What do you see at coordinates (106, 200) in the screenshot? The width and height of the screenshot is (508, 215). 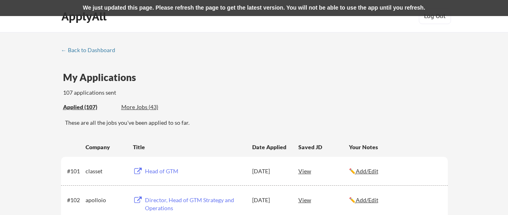 I see `div: apolloio` at bounding box center [106, 200].